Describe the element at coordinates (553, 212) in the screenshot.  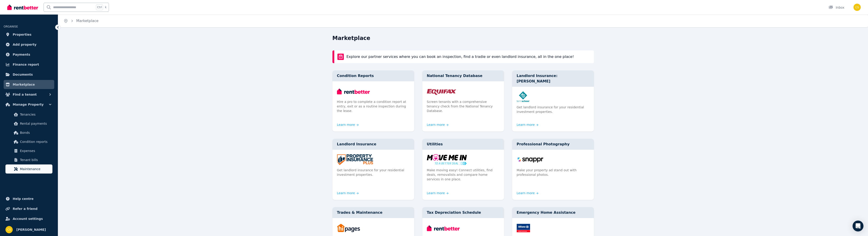
I see `div: Emergency Home Assistance` at that location.